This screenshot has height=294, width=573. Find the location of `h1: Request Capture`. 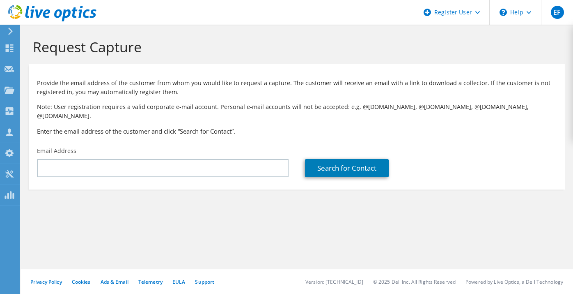

h1: Request Capture is located at coordinates (295, 47).